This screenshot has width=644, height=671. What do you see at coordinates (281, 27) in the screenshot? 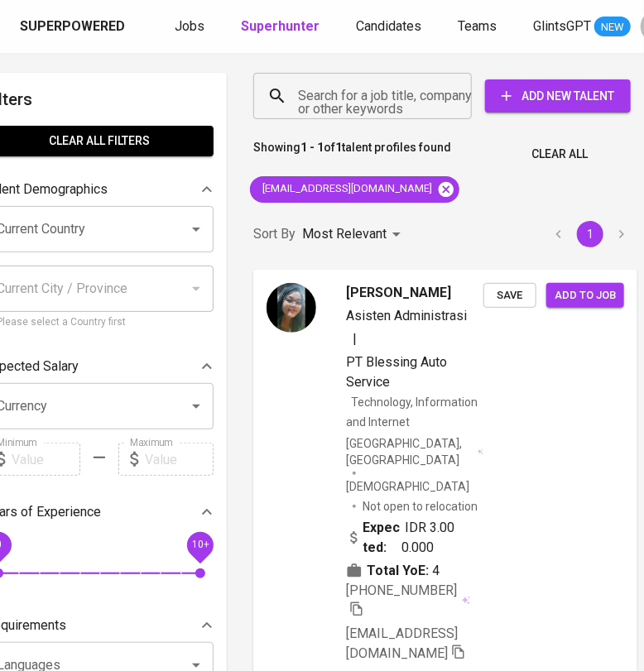
I see `a: Superhunter` at bounding box center [281, 27].